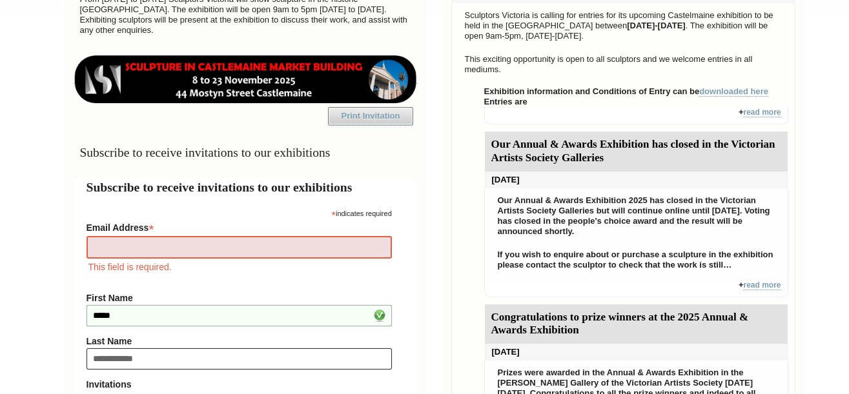 The height and width of the screenshot is (394, 849). I want to click on p: Our Annual & Awards Exhibition 2025 has closed in the Victorian Artists Society Galleries but wil..., so click(636, 216).